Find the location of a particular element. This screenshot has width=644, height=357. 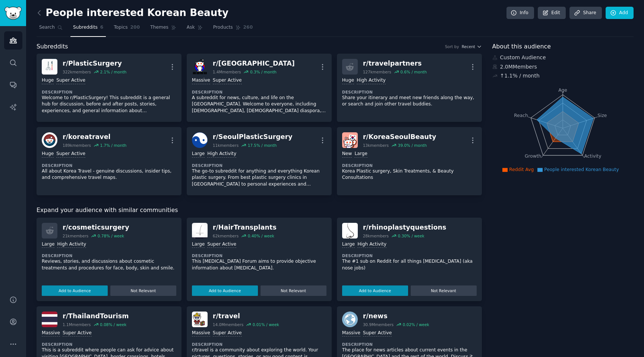

div: 0.02 % / week is located at coordinates (416, 325).